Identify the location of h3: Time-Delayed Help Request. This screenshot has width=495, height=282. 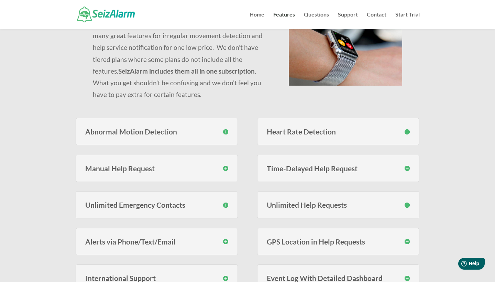
(339, 168).